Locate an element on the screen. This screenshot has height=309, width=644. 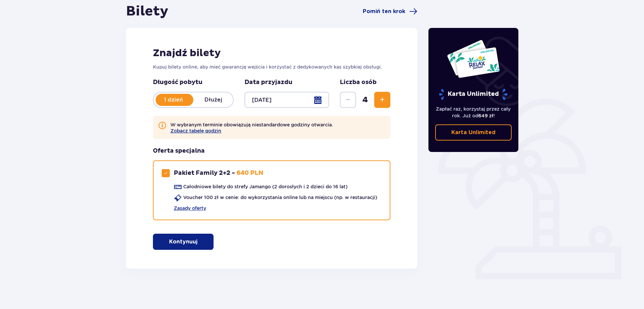
img: Dwie karty całoroczne do Suntago z napisem 'UNLIMITED RELAX', na białym tle z tropikalnymi liśćmi... is located at coordinates (474, 59).